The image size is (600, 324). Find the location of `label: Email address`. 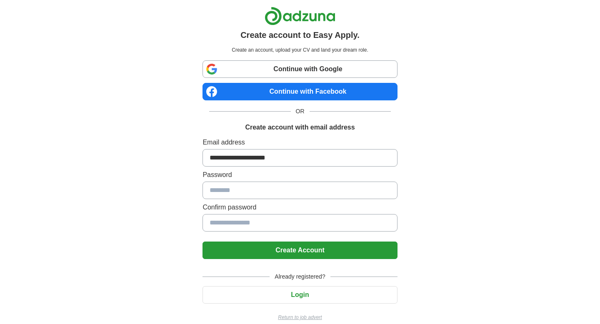

label: Email address is located at coordinates (299, 142).